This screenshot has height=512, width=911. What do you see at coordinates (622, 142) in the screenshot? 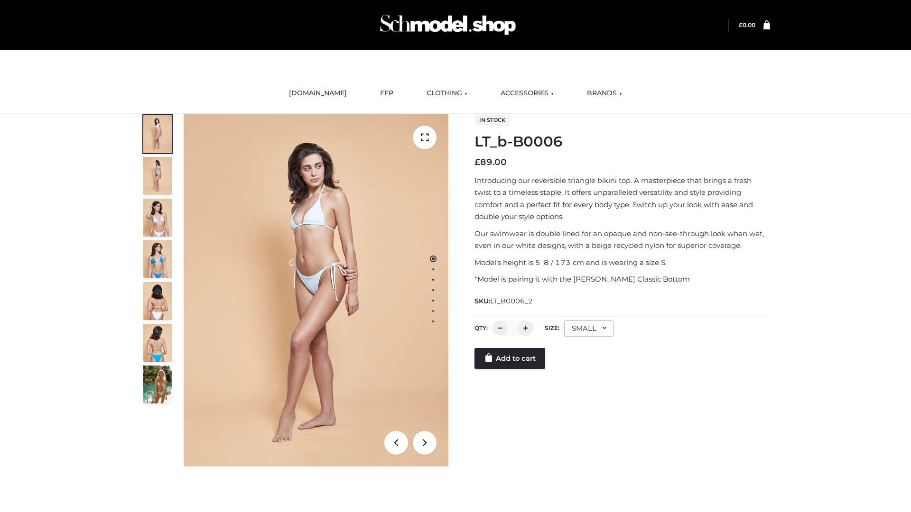
I see `h1: LT_b-B0006` at bounding box center [622, 142].